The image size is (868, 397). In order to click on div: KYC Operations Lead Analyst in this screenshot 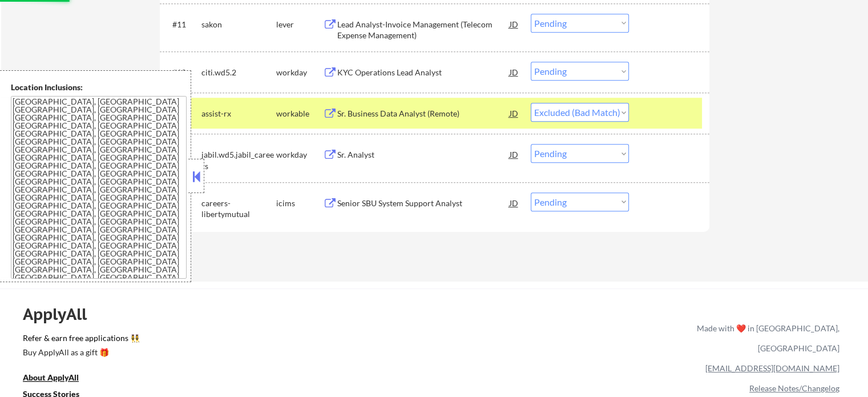, I will do `click(423, 72)`.